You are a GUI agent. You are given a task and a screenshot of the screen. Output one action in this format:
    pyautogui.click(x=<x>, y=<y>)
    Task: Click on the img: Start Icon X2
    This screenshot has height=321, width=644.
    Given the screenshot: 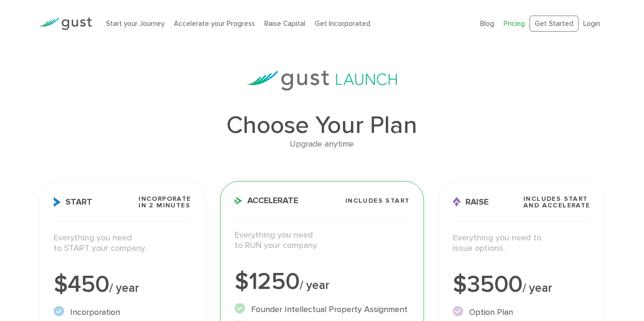 What is the action you would take?
    pyautogui.click(x=57, y=202)
    